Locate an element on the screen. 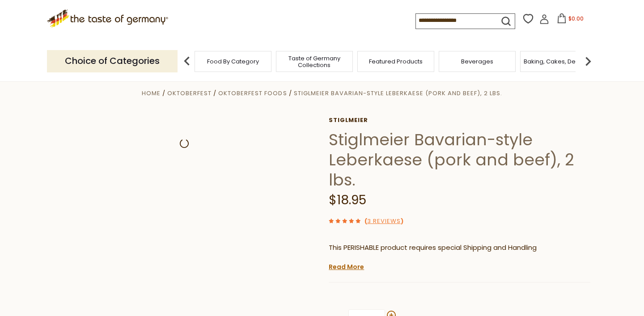 This screenshot has width=644, height=316. p: This PERISHABLE product requires special Shipping and Handling is located at coordinates (459, 247).